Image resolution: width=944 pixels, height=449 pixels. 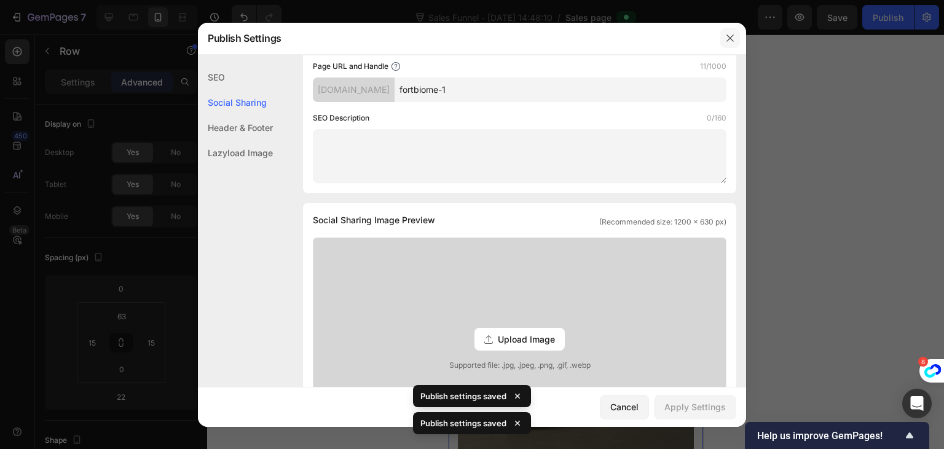 What do you see at coordinates (25, 37) in the screenshot?
I see `div: Row` at bounding box center [25, 37].